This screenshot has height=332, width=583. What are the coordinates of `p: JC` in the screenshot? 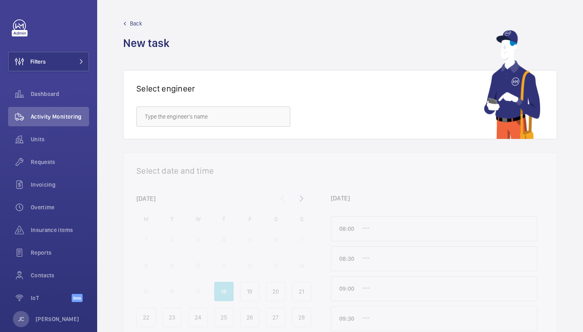 It's located at (21, 319).